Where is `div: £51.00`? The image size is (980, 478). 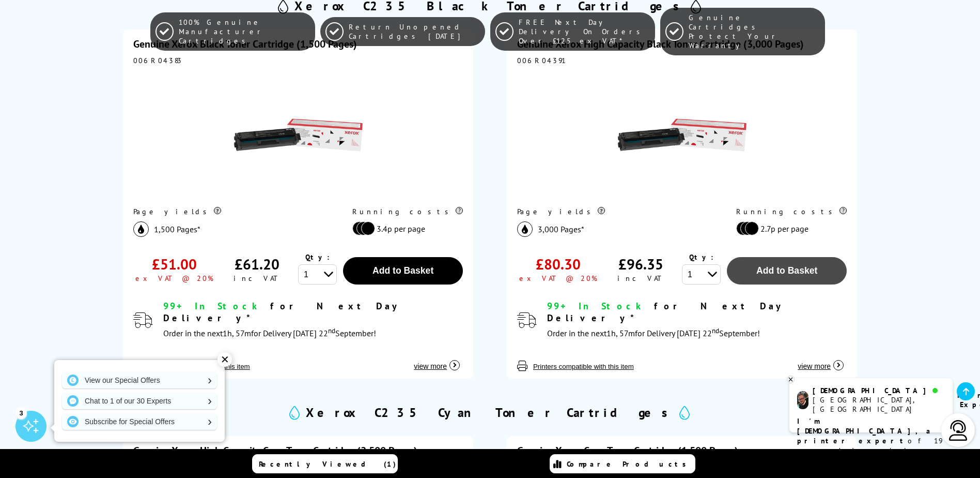 div: £51.00 is located at coordinates (174, 264).